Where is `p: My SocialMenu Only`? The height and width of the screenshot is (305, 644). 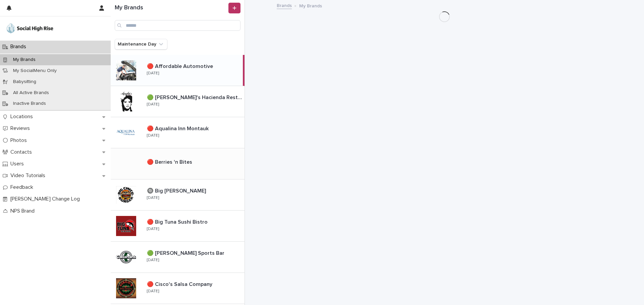
p: My SocialMenu Only is located at coordinates (35, 71).